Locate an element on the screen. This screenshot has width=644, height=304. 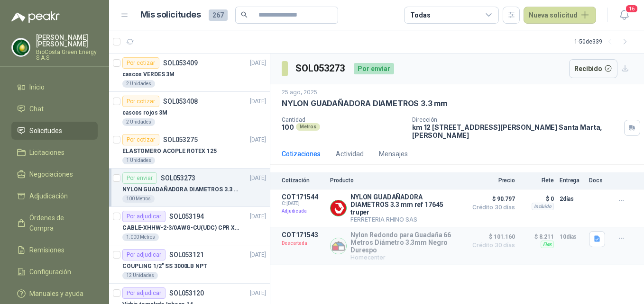
span: 267 is located at coordinates (218, 15).